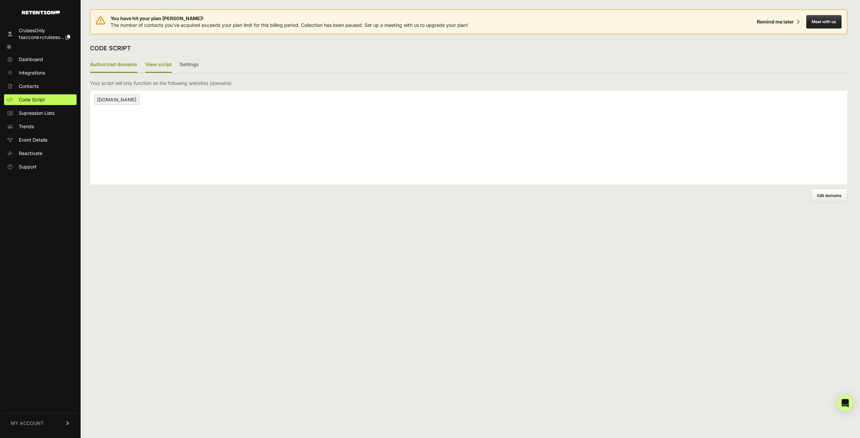  What do you see at coordinates (289, 25) in the screenshot?
I see `span: The number of contacts you've acquired exceeds your plan limit for this billing period. Collectio...` at bounding box center [289, 25].